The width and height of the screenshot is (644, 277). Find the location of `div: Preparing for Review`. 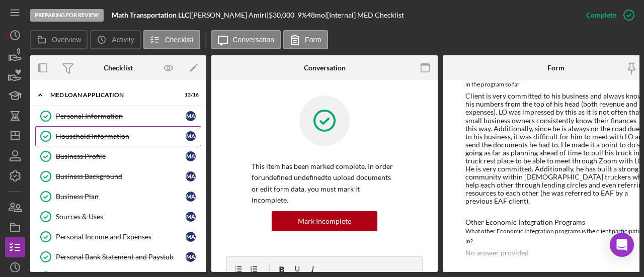

div: Preparing for Review is located at coordinates (67, 15).